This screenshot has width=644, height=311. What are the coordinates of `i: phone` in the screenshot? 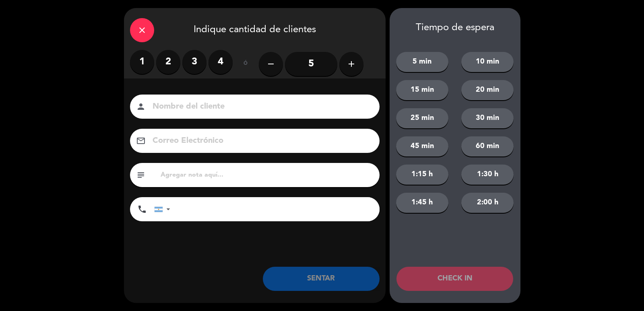 It's located at (142, 209).